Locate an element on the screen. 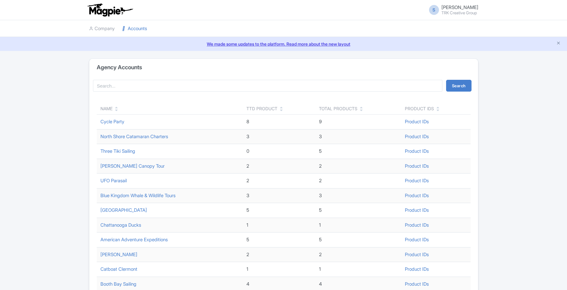 The image size is (567, 290). a: Booth Bay Sailing is located at coordinates (118, 283).